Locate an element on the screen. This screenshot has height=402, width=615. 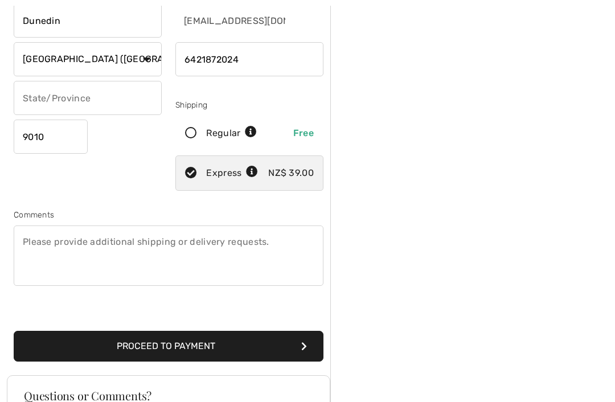
input: Mobile is located at coordinates (249, 59).